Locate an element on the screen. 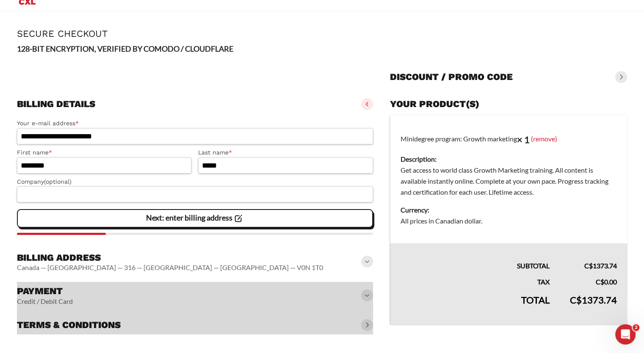 This screenshot has height=353, width=644. span: 2 is located at coordinates (636, 327).